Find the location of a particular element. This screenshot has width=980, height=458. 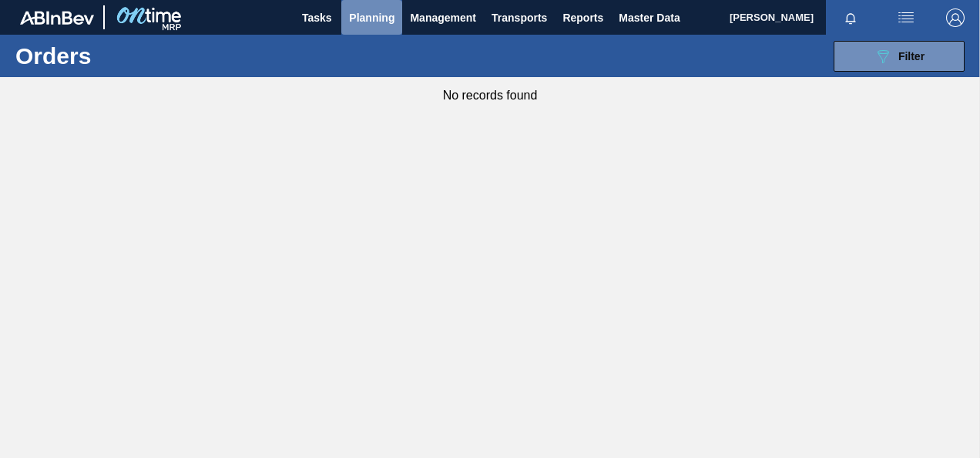

span: Tasks is located at coordinates (317, 18).